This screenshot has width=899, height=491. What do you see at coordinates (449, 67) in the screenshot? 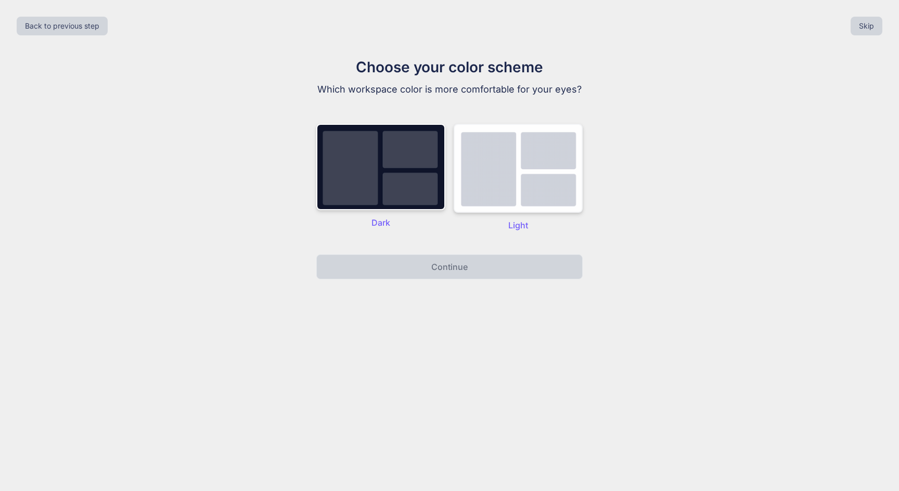
I see `h1: Choose your color scheme` at bounding box center [449, 67].